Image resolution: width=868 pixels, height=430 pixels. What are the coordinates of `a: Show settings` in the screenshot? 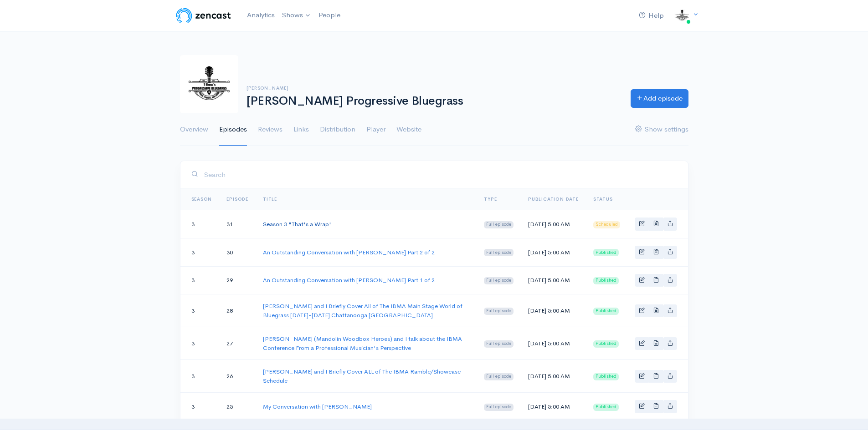 It's located at (661, 130).